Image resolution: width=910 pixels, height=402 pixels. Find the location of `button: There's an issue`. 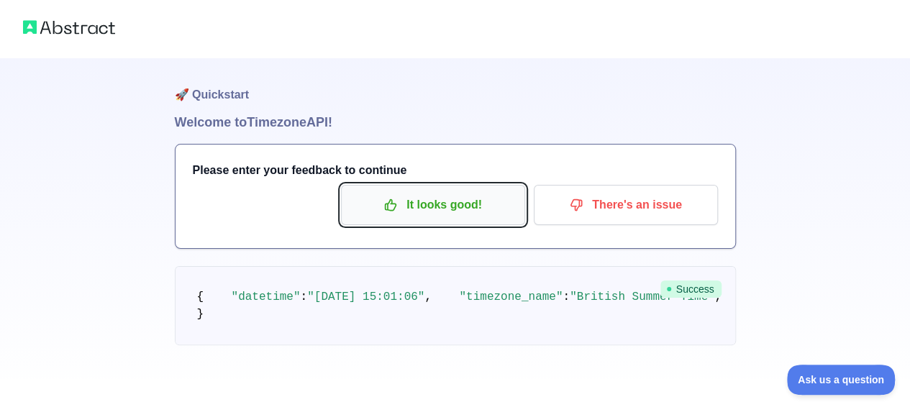

button: There's an issue is located at coordinates (626, 205).